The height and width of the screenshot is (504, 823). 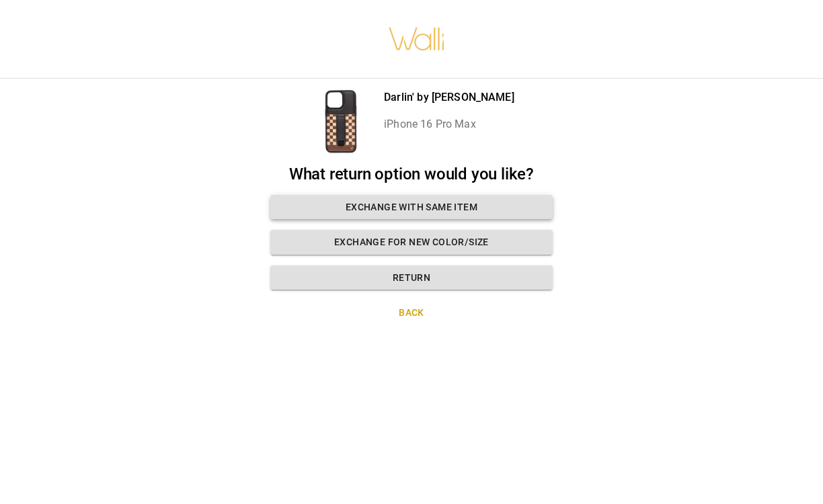 What do you see at coordinates (412, 312) in the screenshot?
I see `button: Back` at bounding box center [412, 312].